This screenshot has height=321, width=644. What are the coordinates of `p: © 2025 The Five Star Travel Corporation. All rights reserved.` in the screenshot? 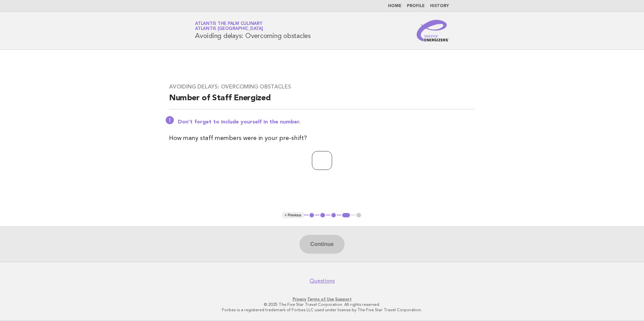 It's located at (322, 304).